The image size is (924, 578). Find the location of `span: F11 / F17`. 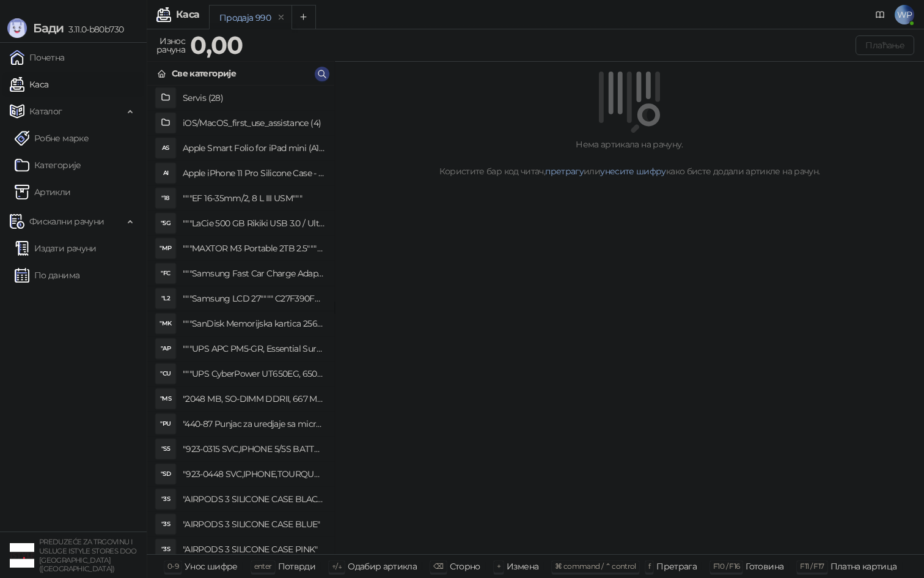

span: F11 / F17 is located at coordinates (811, 566).